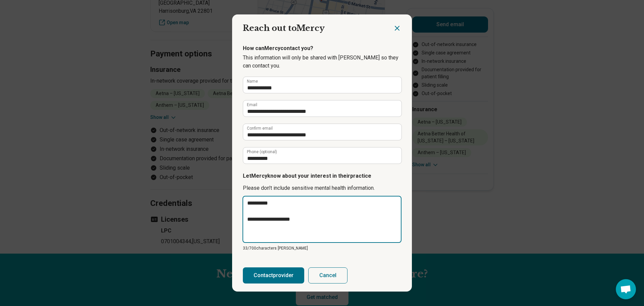 Image resolution: width=644 pixels, height=306 pixels. Describe the element at coordinates (322, 176) in the screenshot. I see `p: Let Mercy know about your interest in their practice` at that location.